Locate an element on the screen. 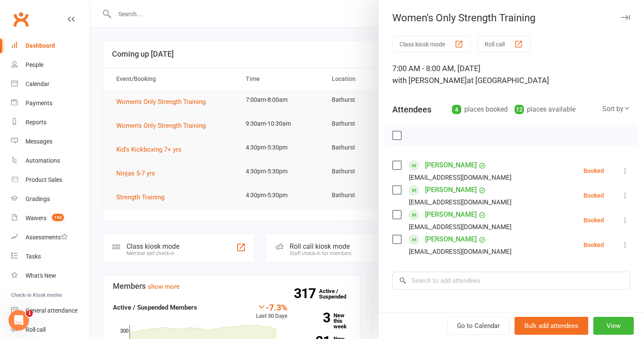  div: Reports is located at coordinates (36, 122).